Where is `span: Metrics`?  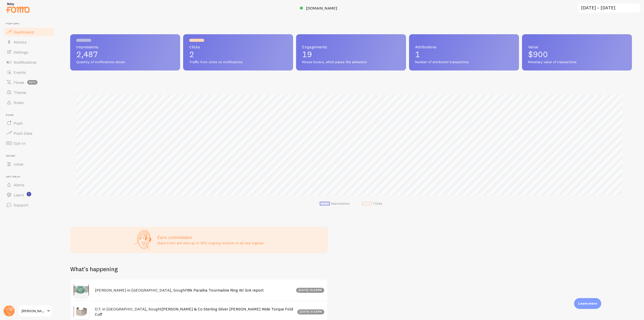
span: Metrics is located at coordinates (20, 42).